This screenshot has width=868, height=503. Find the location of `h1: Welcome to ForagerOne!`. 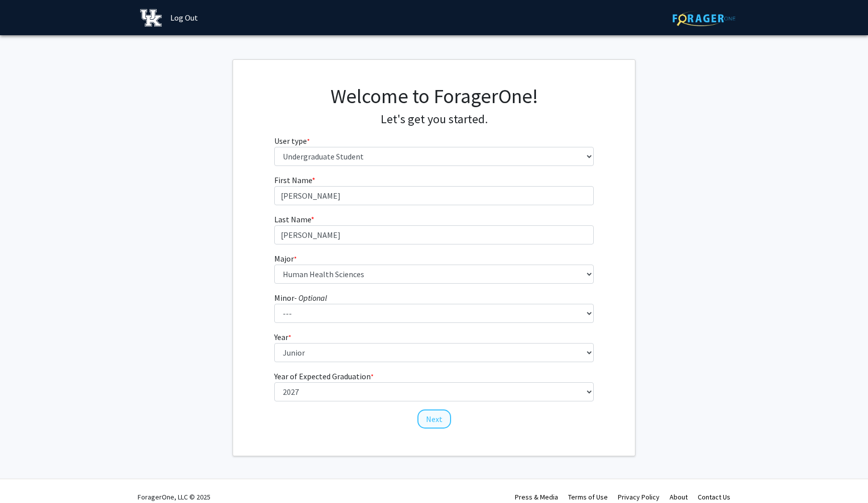

h1: Welcome to ForagerOne! is located at coordinates (434, 96).